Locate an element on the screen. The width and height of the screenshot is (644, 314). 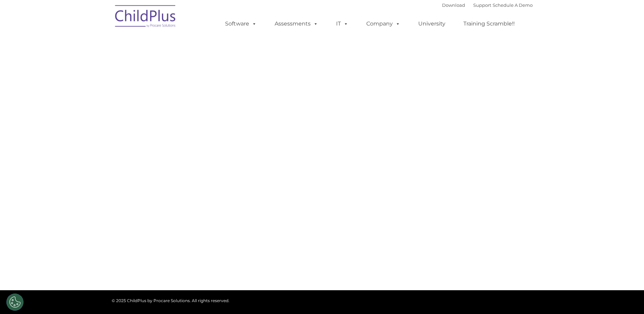
span: © 2025 ChildPlus by Procare Solutions. All rights reserved. is located at coordinates (170, 300).